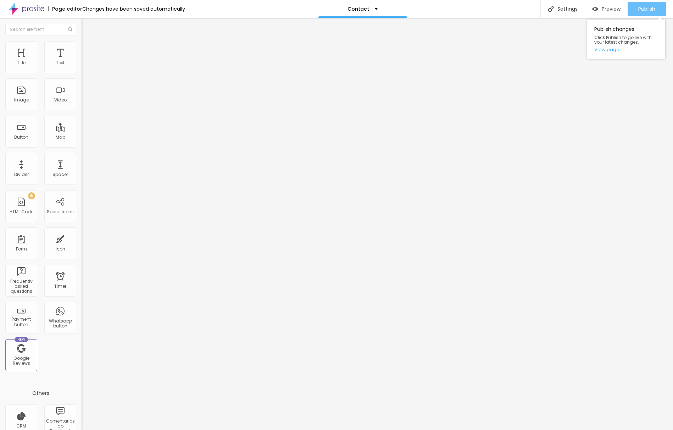  I want to click on div: Form, so click(21, 249).